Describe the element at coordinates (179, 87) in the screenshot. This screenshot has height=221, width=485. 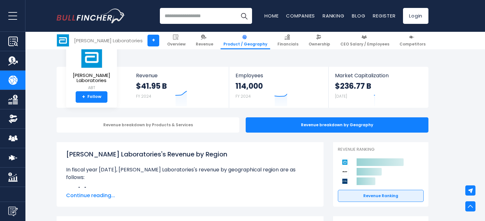
I see `a: Revenue $41.95 B FY 2024` at that location.